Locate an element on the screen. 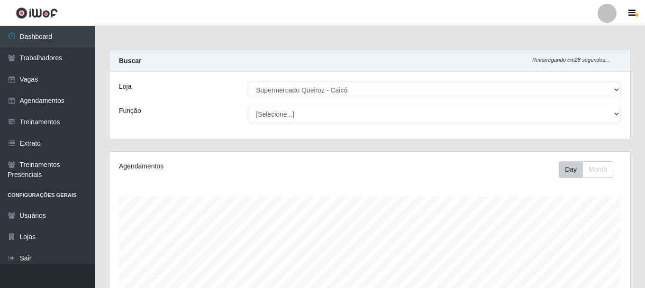 The image size is (645, 288). strong: Buscar is located at coordinates (130, 61).